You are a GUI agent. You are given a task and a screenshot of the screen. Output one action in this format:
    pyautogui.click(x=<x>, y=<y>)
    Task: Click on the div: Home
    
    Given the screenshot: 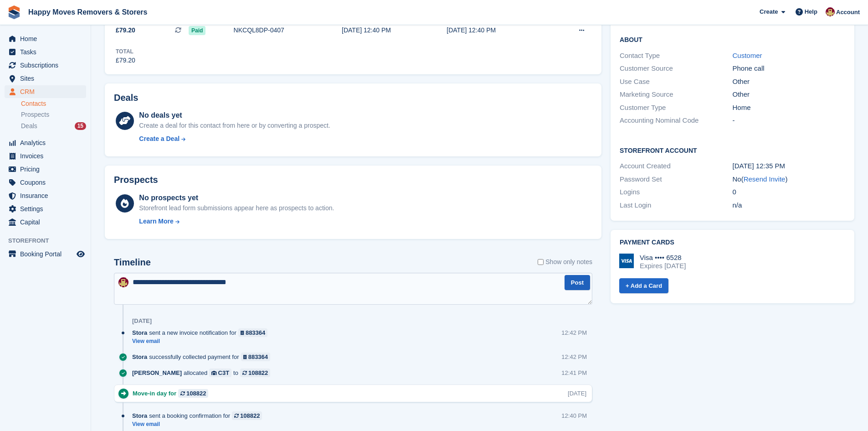 What is the action you would take?
    pyautogui.click(x=789, y=108)
    